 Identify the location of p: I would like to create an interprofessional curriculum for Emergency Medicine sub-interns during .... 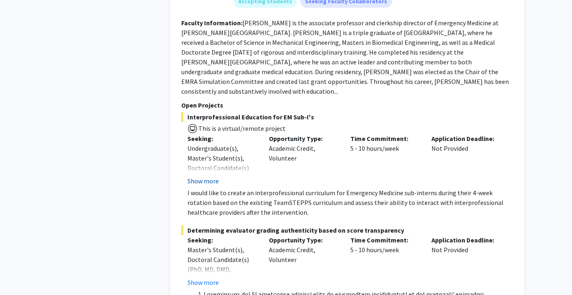
(350, 202).